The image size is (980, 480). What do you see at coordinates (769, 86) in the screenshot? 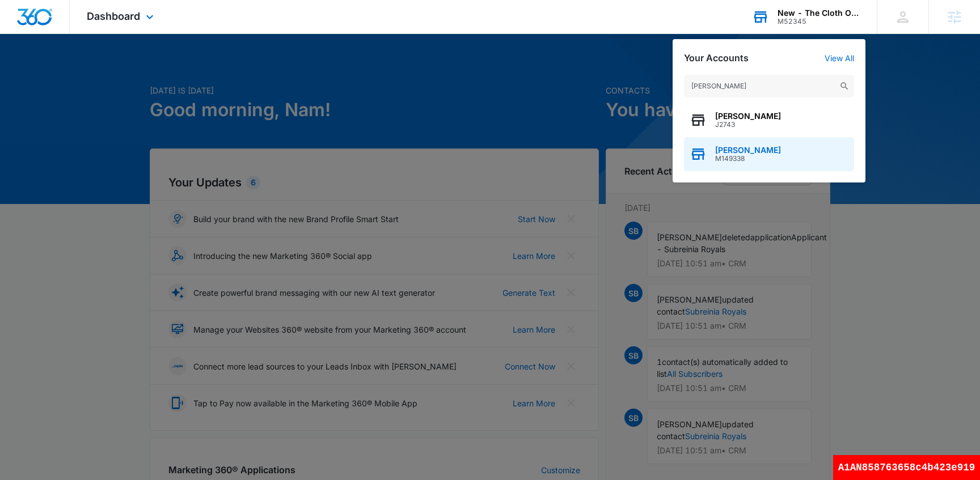
I see `input: Search Accounts` at bounding box center [769, 86].